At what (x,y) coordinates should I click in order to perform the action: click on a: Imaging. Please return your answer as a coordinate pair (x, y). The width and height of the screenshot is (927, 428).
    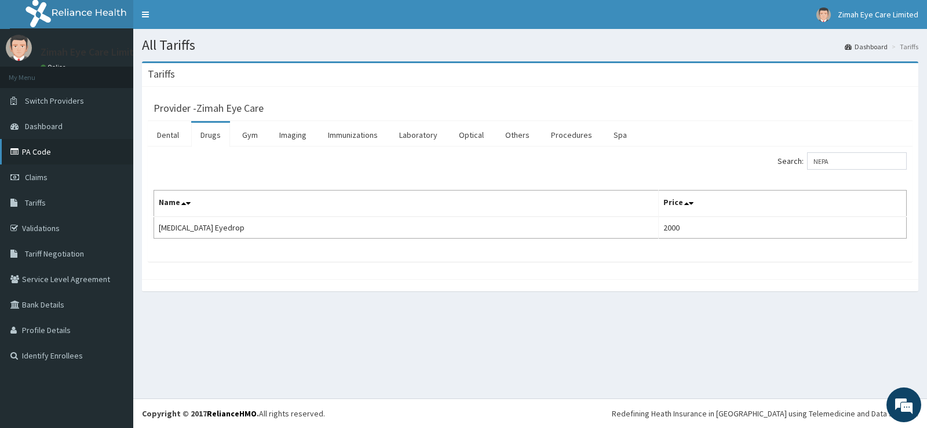
    Looking at the image, I should click on (292, 135).